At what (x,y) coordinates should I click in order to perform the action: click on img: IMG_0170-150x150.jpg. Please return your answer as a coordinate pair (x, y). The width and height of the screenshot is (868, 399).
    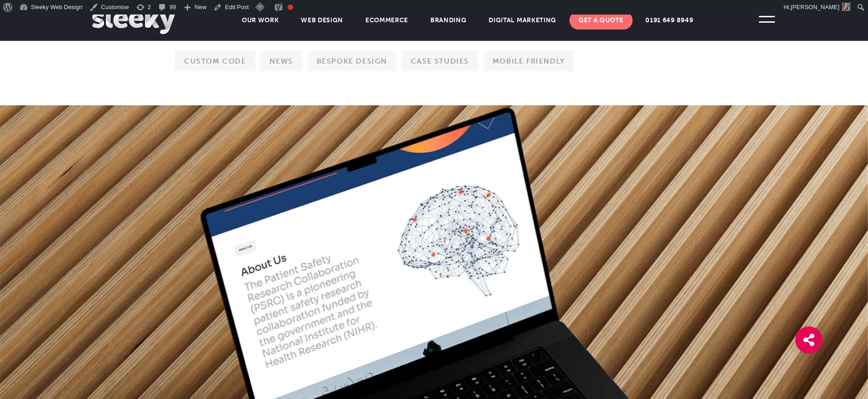
    Looking at the image, I should click on (846, 7).